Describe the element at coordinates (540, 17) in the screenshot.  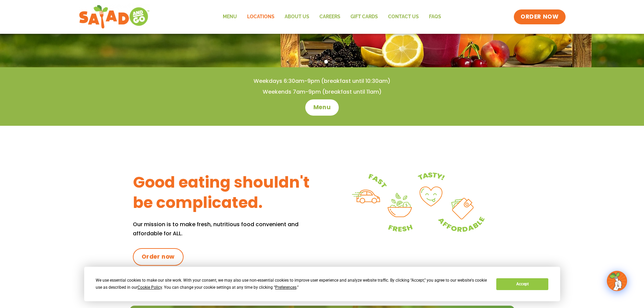
I see `span: ORDER NOW` at that location.